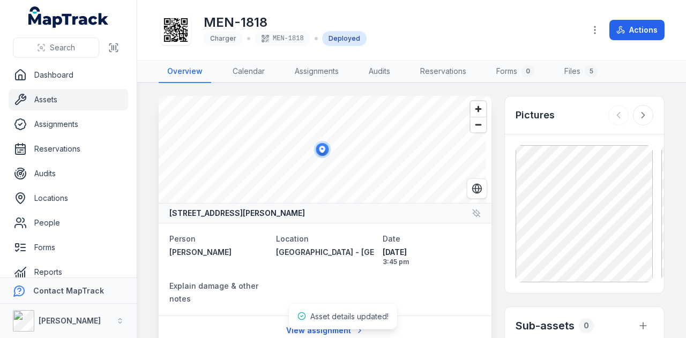 The width and height of the screenshot is (686, 338). I want to click on span: Charger, so click(223, 38).